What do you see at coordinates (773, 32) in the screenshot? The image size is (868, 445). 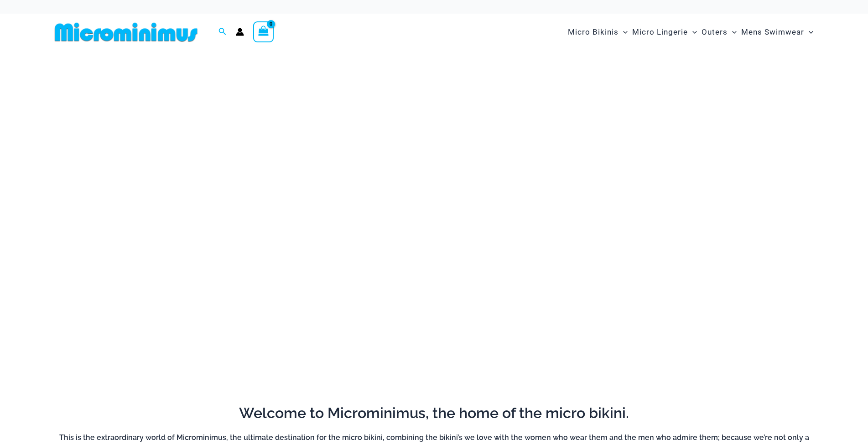 I see `span: Mens Swimwear` at bounding box center [773, 32].